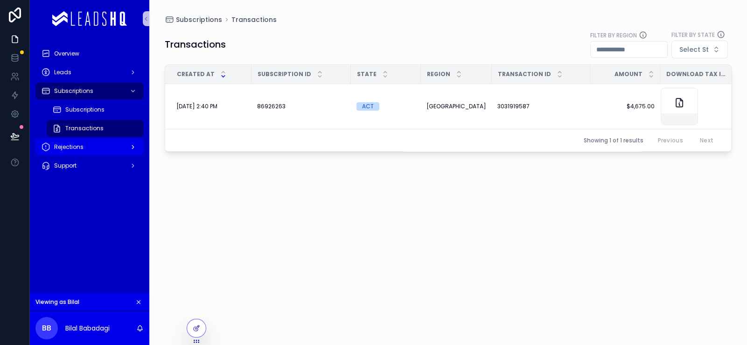 The height and width of the screenshot is (345, 747). I want to click on img: App logo, so click(90, 19).